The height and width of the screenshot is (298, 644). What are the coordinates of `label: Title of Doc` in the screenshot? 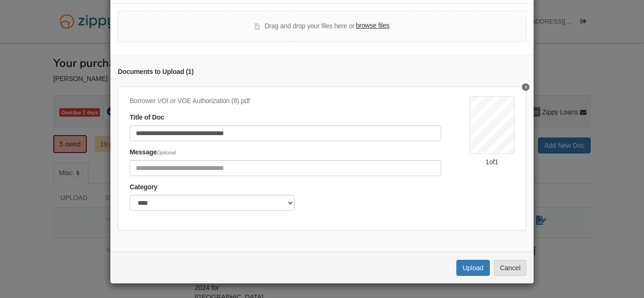 It's located at (147, 118).